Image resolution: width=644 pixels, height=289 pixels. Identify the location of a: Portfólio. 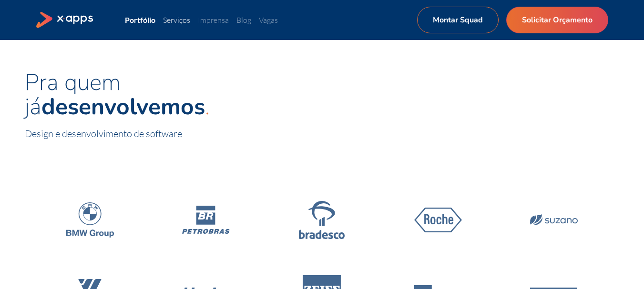
(141, 20).